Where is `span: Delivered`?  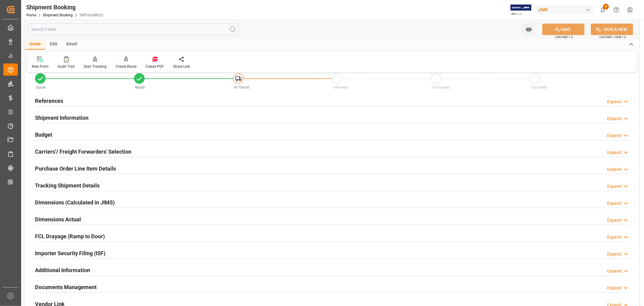
span: Delivered is located at coordinates (340, 87).